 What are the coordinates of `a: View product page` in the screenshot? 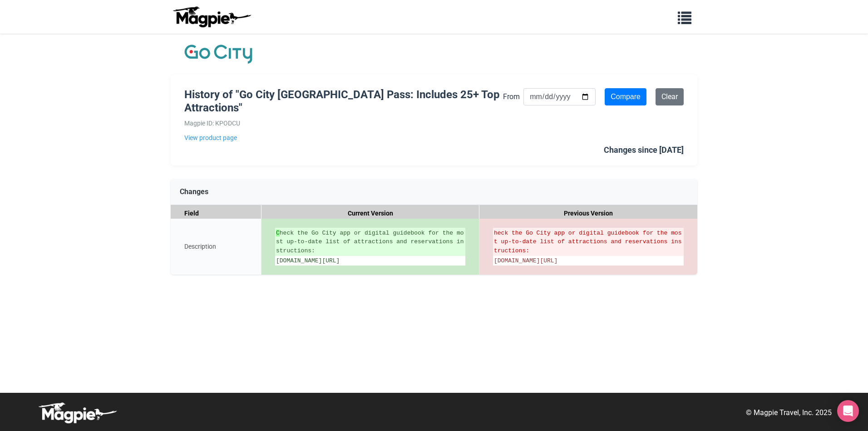 It's located at (344, 138).